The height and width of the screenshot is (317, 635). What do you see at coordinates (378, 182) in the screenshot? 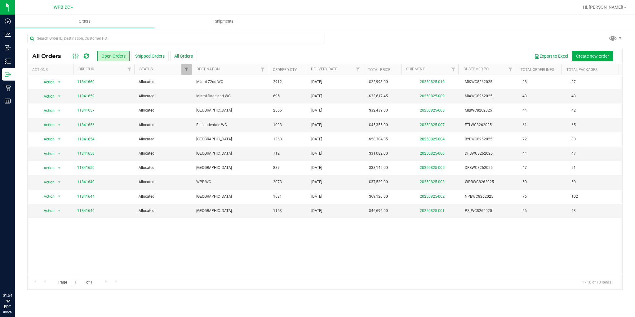
I see `span: $37,539.00` at bounding box center [378, 182].